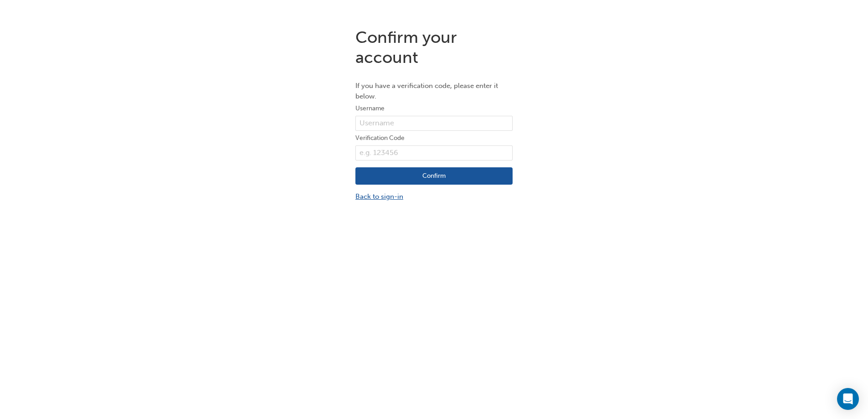 This screenshot has width=868, height=419. I want to click on input: Username, so click(434, 124).